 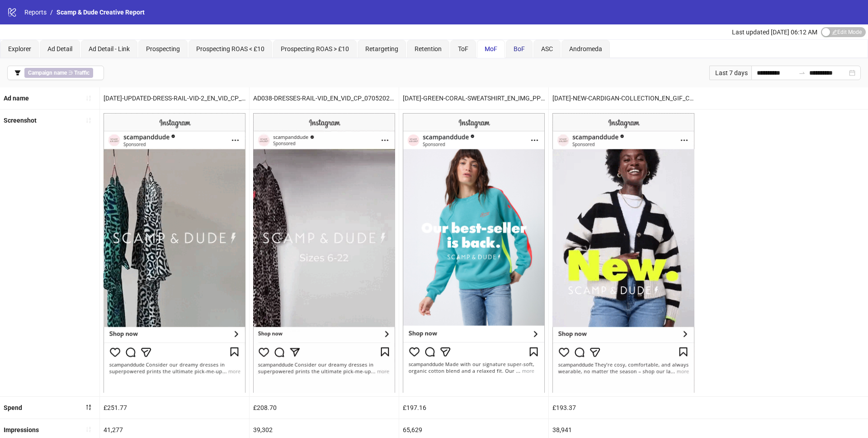 I want to click on span: Andromeda, so click(x=586, y=49).